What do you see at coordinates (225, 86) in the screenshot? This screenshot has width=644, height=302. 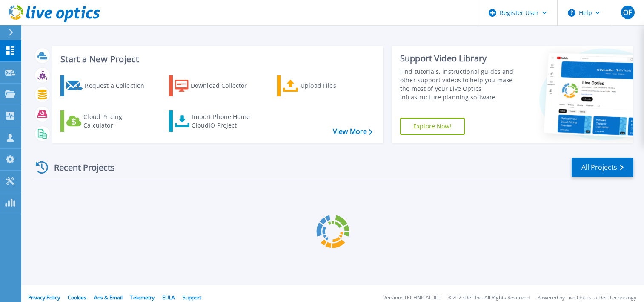 I see `div: Download Collector` at bounding box center [225, 86].